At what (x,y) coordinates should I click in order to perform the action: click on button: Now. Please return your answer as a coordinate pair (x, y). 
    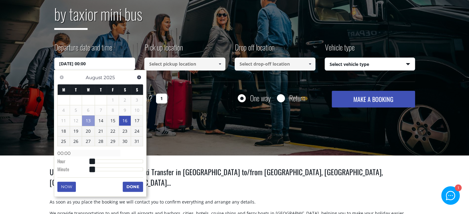
    Looking at the image, I should click on (67, 187).